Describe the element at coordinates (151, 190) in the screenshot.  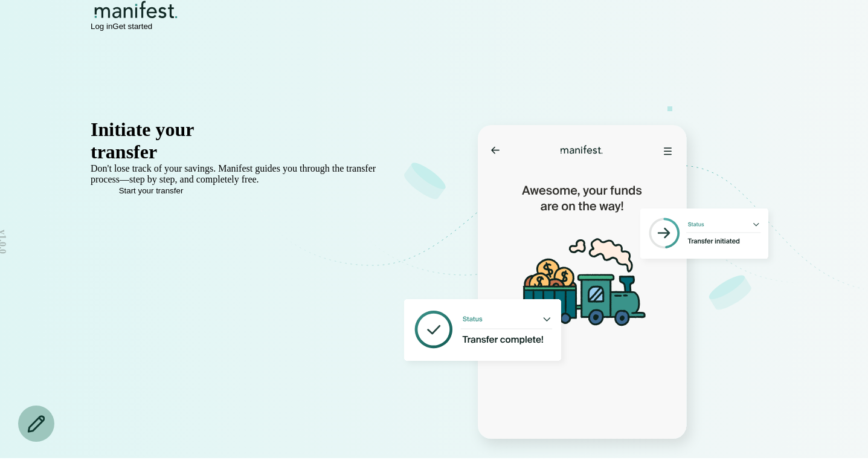
I see `button: Start your transfer` at that location.